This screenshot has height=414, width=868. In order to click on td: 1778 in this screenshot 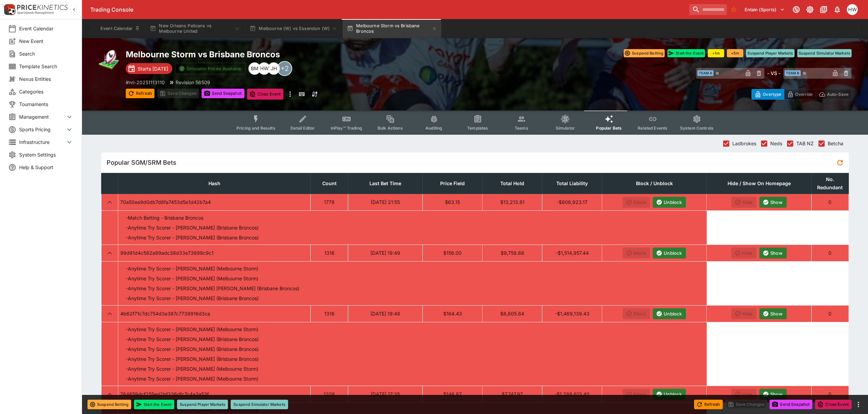, I will do `click(329, 202)`.